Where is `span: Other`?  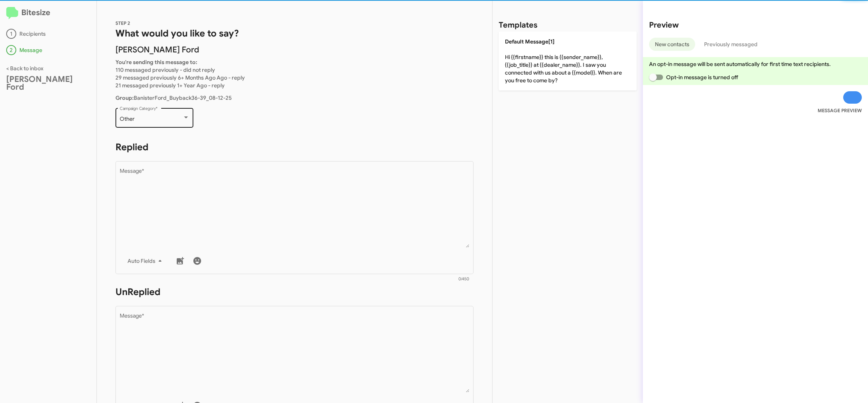 span: Other is located at coordinates (127, 119).